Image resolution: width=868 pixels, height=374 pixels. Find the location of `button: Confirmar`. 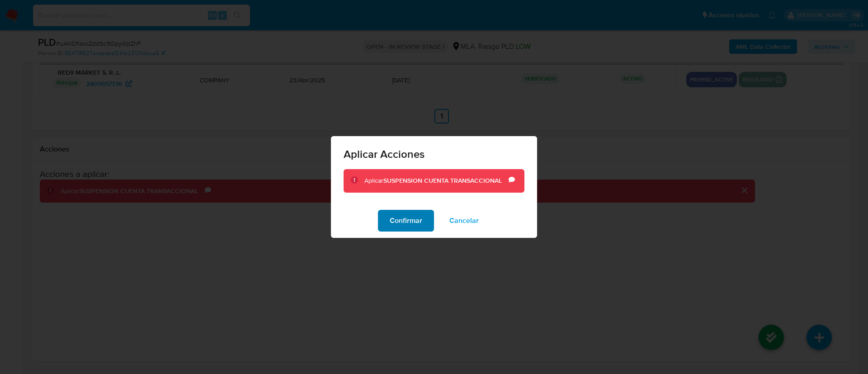

button: Confirmar is located at coordinates (406, 221).